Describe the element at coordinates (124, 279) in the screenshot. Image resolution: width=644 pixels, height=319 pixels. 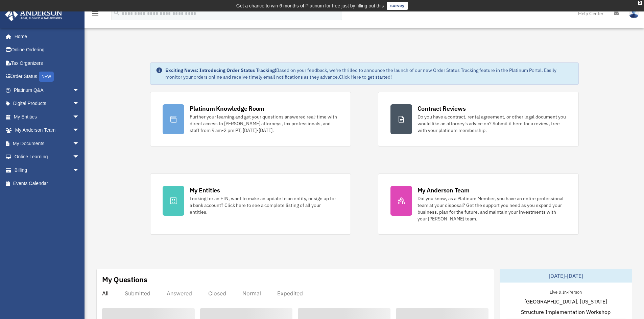
I see `div: My Questions` at that location.